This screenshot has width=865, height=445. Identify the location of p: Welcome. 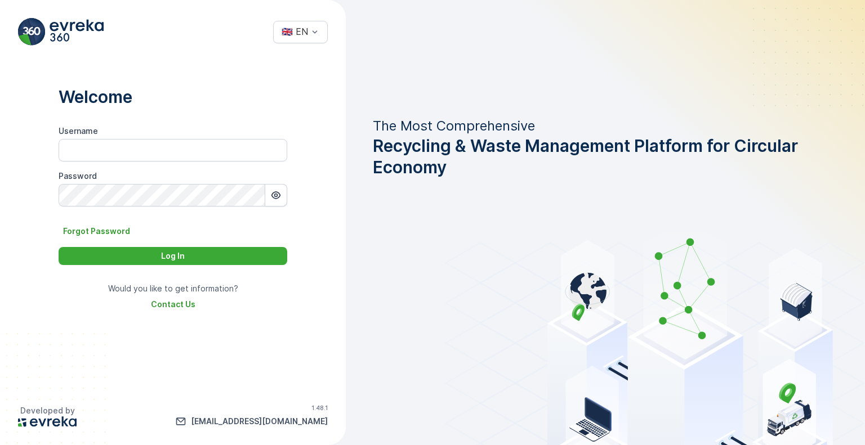
(173, 97).